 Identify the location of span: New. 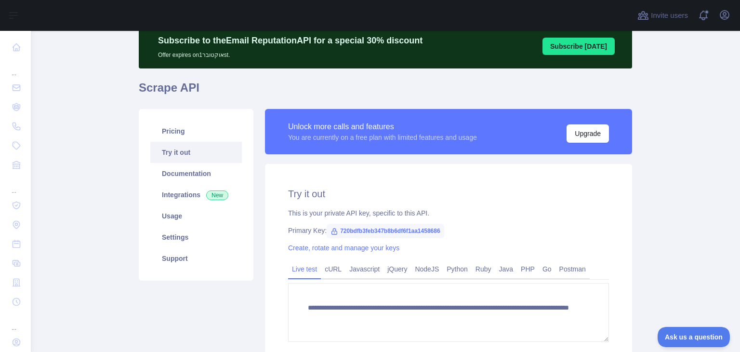
(217, 195).